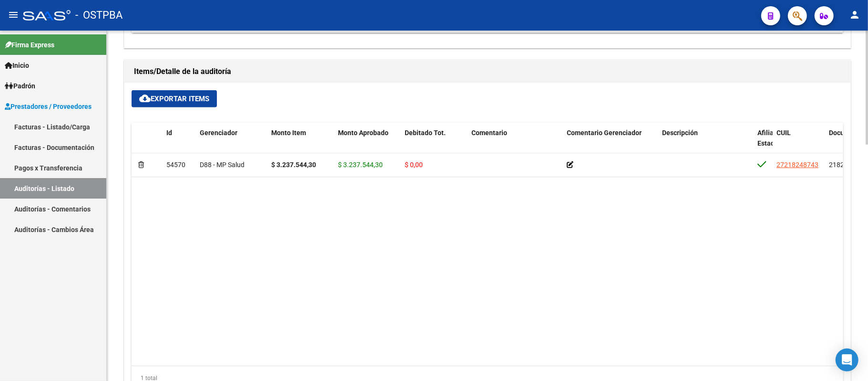 This screenshot has height=381, width=868. Describe the element at coordinates (169, 132) in the screenshot. I see `span: Id` at that location.